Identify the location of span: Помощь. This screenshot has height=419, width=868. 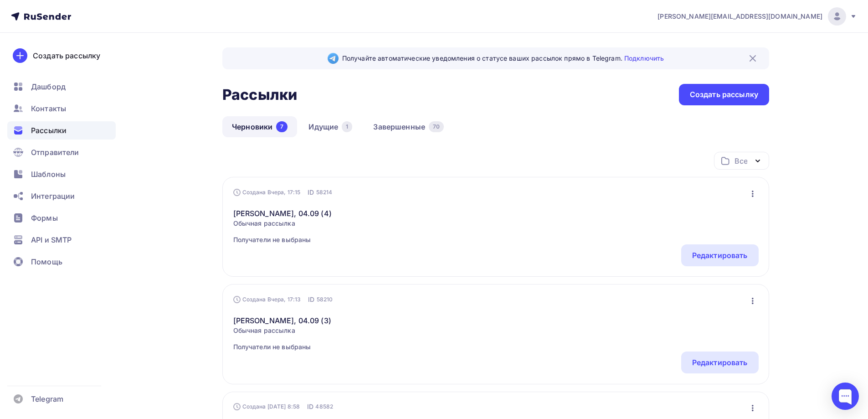
(46, 262).